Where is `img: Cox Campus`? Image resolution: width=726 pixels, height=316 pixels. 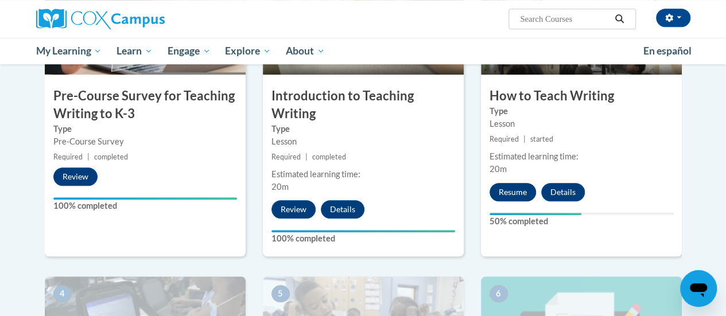 img: Cox Campus is located at coordinates (100, 19).